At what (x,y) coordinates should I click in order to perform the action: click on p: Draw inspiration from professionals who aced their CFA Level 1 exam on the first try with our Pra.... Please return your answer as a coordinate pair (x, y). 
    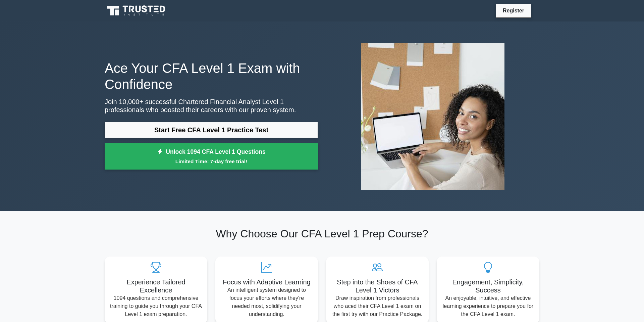
    Looking at the image, I should click on (377, 306).